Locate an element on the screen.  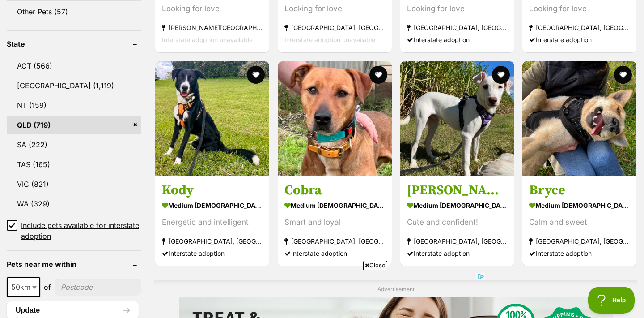
span: of is located at coordinates (48, 287).